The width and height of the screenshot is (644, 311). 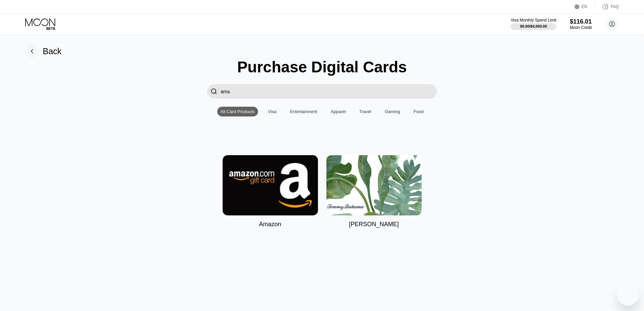 What do you see at coordinates (270, 224) in the screenshot?
I see `div: Amazon` at bounding box center [270, 224].